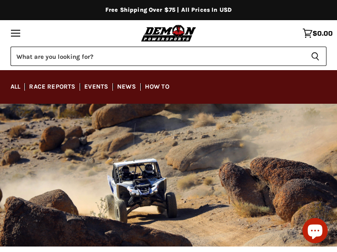 The height and width of the screenshot is (252, 337). I want to click on a: Events, so click(96, 87).